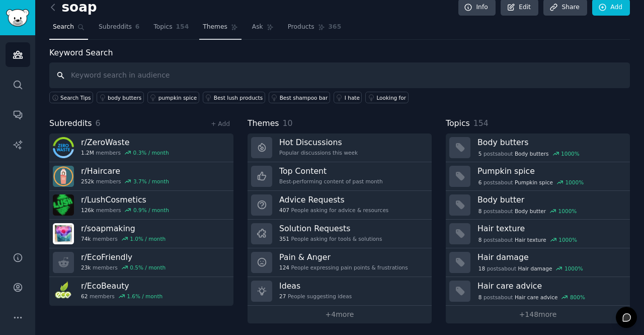  What do you see at coordinates (142, 205) in the screenshot?
I see `a: r/LushCosmetics126kmembers0.9% / month` at bounding box center [142, 205].